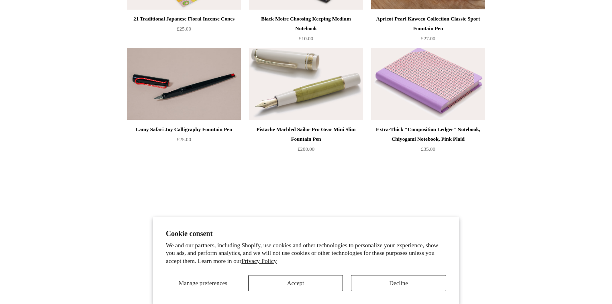 This screenshot has height=304, width=612. Describe the element at coordinates (428, 149) in the screenshot. I see `span: £35.00` at that location.